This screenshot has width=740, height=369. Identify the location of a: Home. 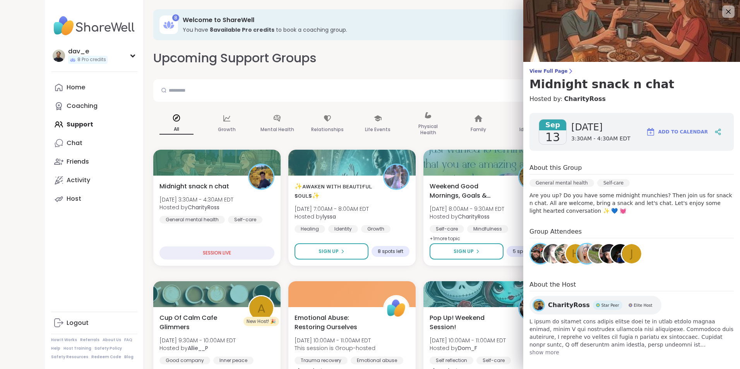
(94, 88).